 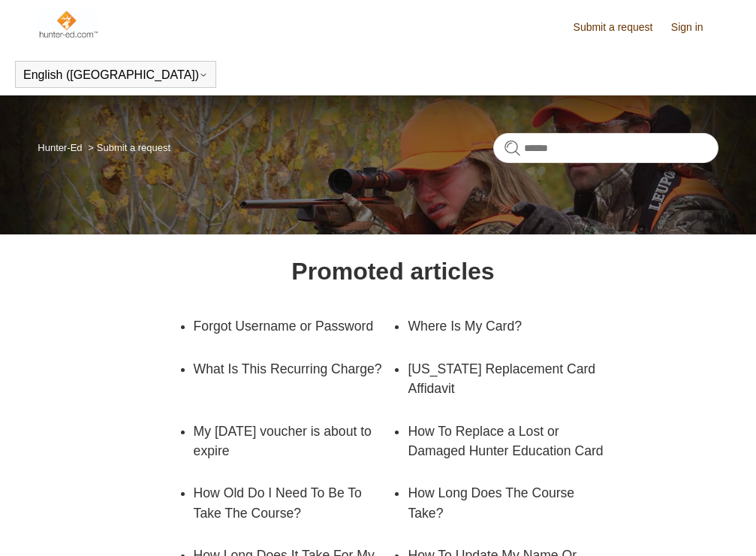 I want to click on a: Forgot Username or Password, so click(x=293, y=326).